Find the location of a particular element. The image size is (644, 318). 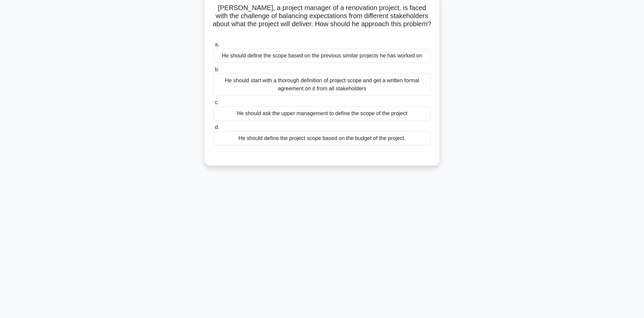

span: d. is located at coordinates (217, 127).